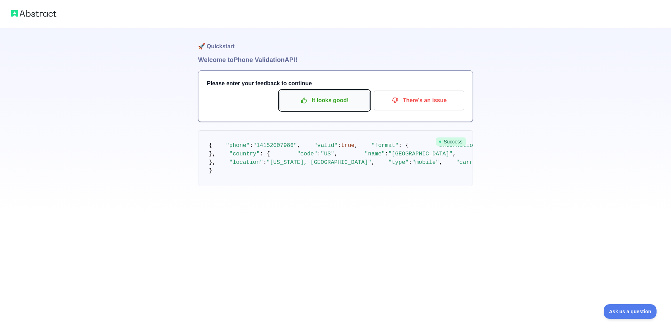 The height and width of the screenshot is (333, 671). Describe the element at coordinates (275, 145) in the screenshot. I see `span: "14152007986"` at that location.